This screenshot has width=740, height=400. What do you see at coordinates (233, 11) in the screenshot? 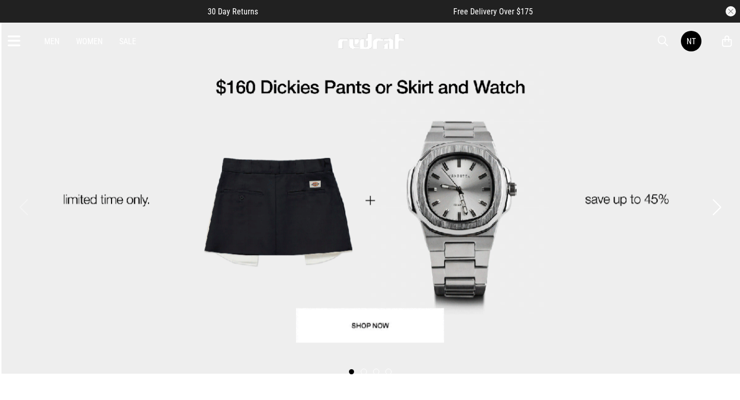
I see `span: 30 Day Returns` at bounding box center [233, 11].